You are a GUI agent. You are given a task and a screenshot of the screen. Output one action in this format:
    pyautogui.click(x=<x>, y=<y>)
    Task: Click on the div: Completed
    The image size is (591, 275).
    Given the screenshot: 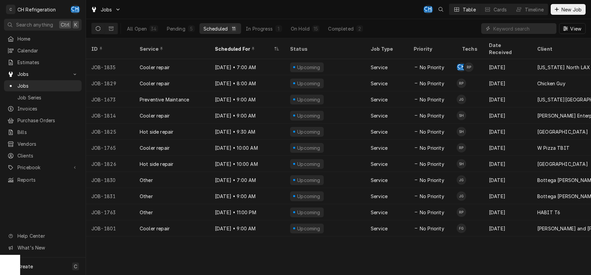 What is the action you would take?
    pyautogui.click(x=340, y=29)
    